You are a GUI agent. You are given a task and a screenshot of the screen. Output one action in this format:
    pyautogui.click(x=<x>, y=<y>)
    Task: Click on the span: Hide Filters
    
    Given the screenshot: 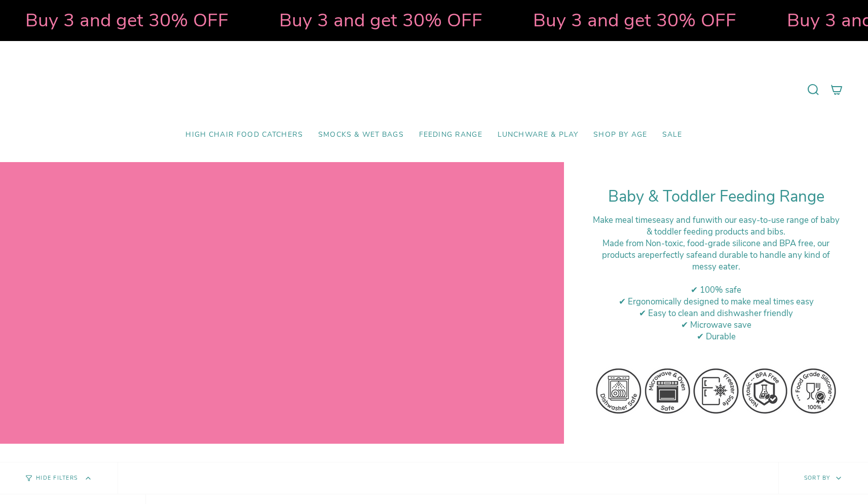 What is the action you would take?
    pyautogui.click(x=57, y=478)
    